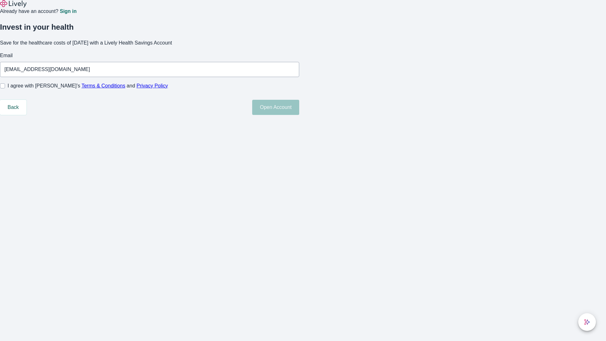 The image size is (606, 341). I want to click on a: Privacy Policy, so click(152, 85).